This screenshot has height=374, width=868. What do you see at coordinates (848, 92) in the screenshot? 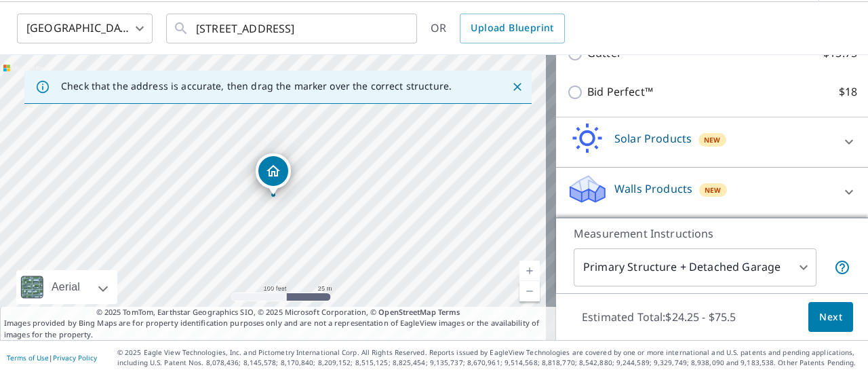
I see `p: $18` at bounding box center [848, 92].